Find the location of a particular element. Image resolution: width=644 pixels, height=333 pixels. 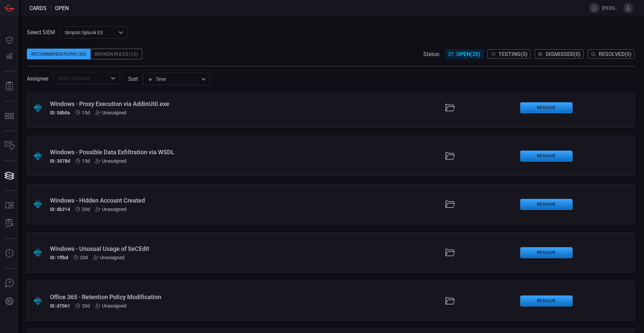

button: Detections is located at coordinates (10, 56).